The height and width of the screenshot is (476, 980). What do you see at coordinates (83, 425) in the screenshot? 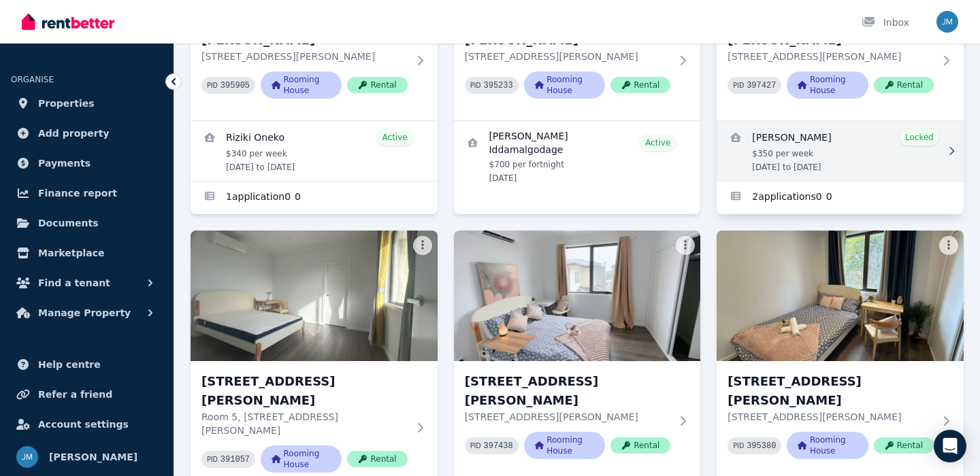
I see `span: Account settings` at bounding box center [83, 425].